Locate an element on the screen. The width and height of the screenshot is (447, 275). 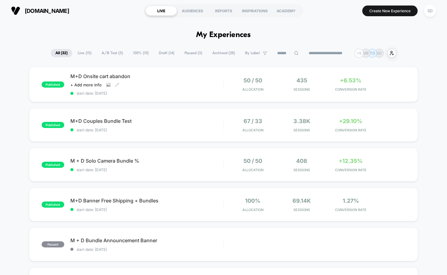
span: 435 is located at coordinates (302, 80).